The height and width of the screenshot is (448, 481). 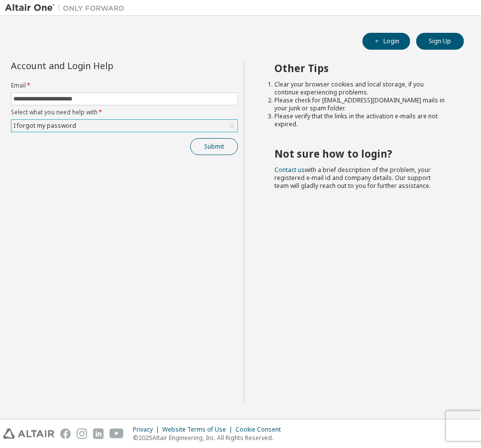 I want to click on img: Altair One, so click(x=67, y=8).